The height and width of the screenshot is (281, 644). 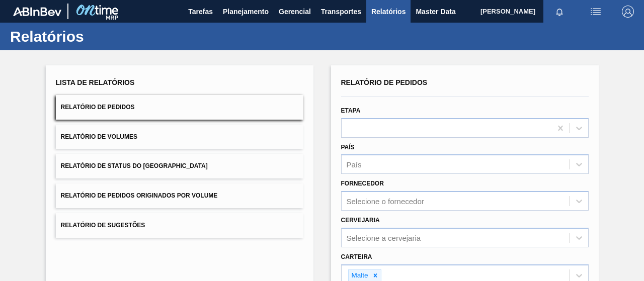 What do you see at coordinates (436, 11) in the screenshot?
I see `span: Master Data` at bounding box center [436, 11].